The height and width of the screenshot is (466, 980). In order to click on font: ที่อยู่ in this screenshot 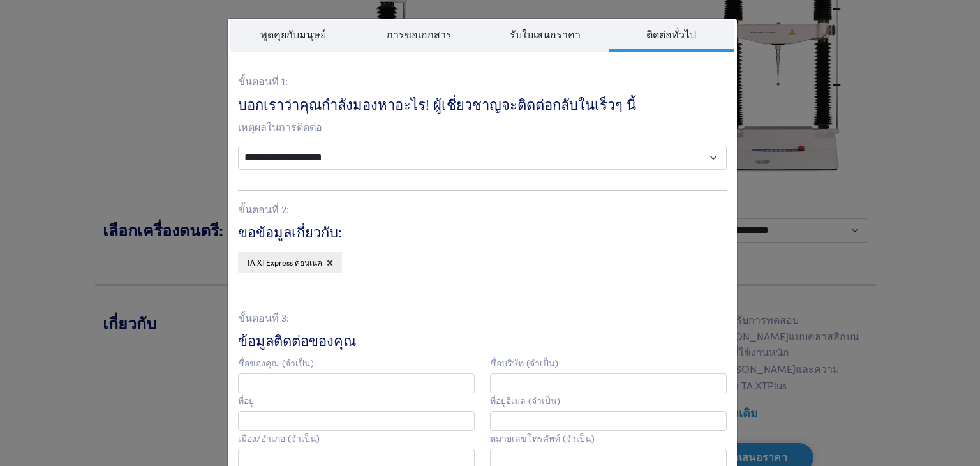, I will do `click(245, 400)`.